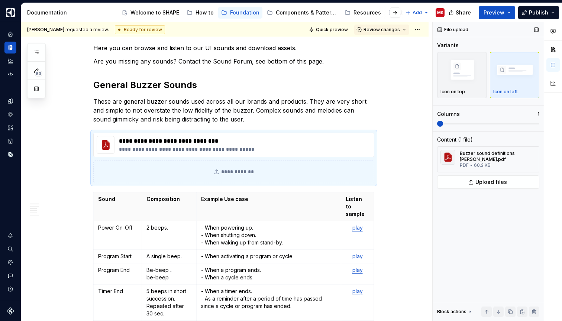 This screenshot has height=321, width=562. Describe the element at coordinates (10, 13) in the screenshot. I see `img: 1131f18f-9b94-42a4-847a-eabb54481545.png` at that location.